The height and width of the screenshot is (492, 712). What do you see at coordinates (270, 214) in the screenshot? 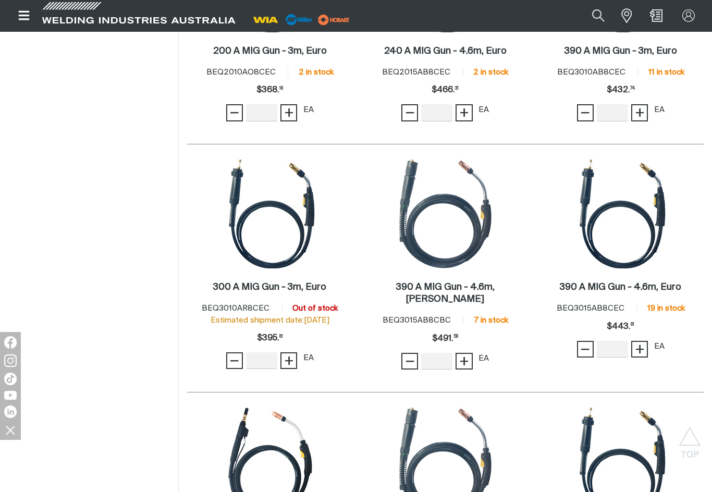
I see `img: 300 A MIG Gun - 3m, Euro` at bounding box center [270, 214].